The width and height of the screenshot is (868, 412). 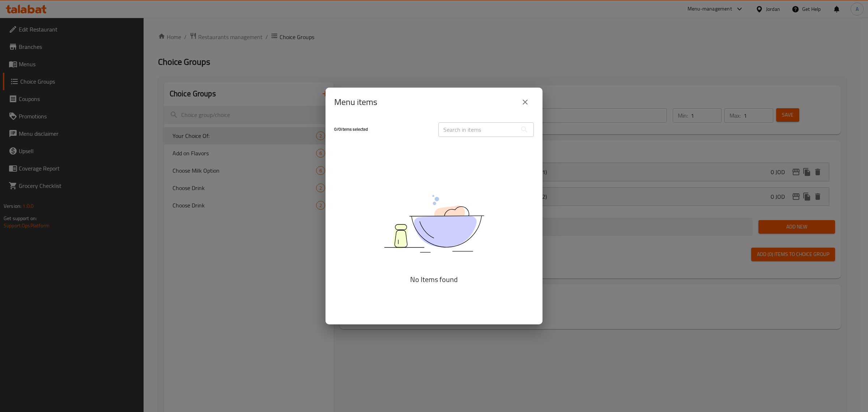 What do you see at coordinates (478, 129) in the screenshot?
I see `input: Search in items` at bounding box center [478, 129].